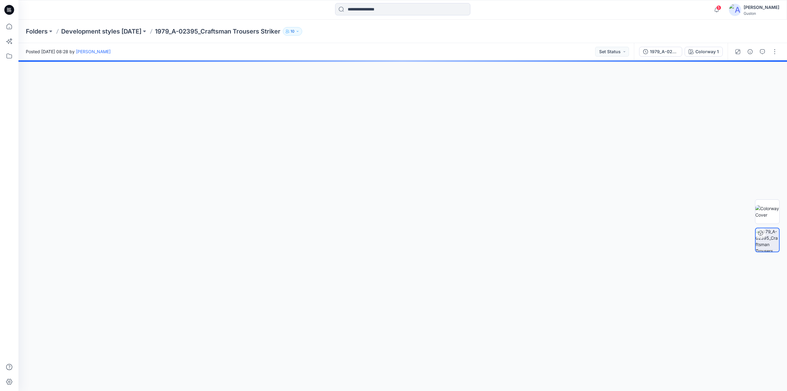  Describe the element at coordinates (719, 8) in the screenshot. I see `span: 5` at that location.